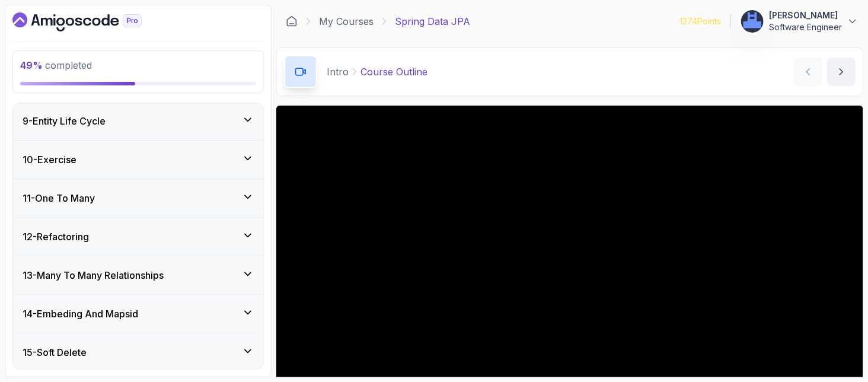 This screenshot has width=868, height=382. What do you see at coordinates (806, 27) in the screenshot?
I see `p: Software Engineer` at bounding box center [806, 27].